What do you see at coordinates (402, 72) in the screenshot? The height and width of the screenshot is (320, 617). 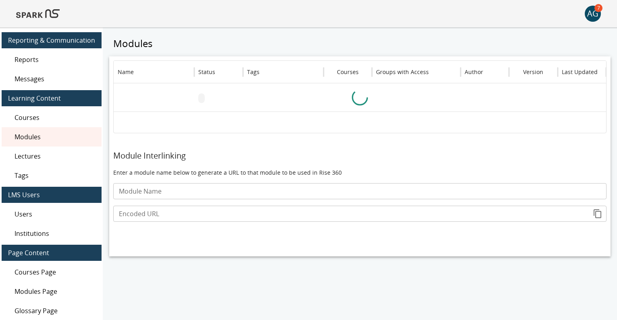 I see `h6: Groups with Access` at bounding box center [402, 72].